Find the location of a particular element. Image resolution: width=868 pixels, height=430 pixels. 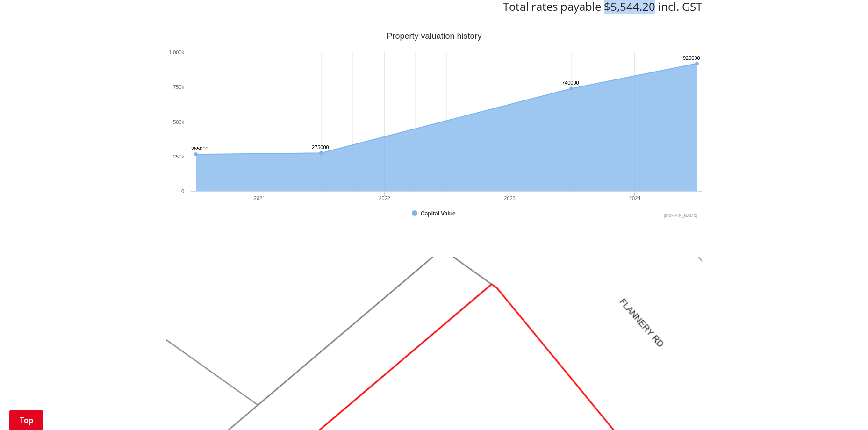

a: Top is located at coordinates (26, 420).